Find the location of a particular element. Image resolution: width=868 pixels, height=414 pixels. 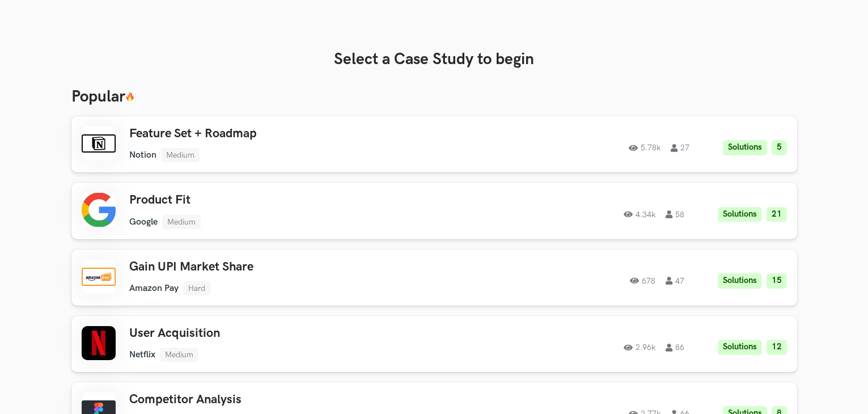

li: Netflix is located at coordinates (142, 354).